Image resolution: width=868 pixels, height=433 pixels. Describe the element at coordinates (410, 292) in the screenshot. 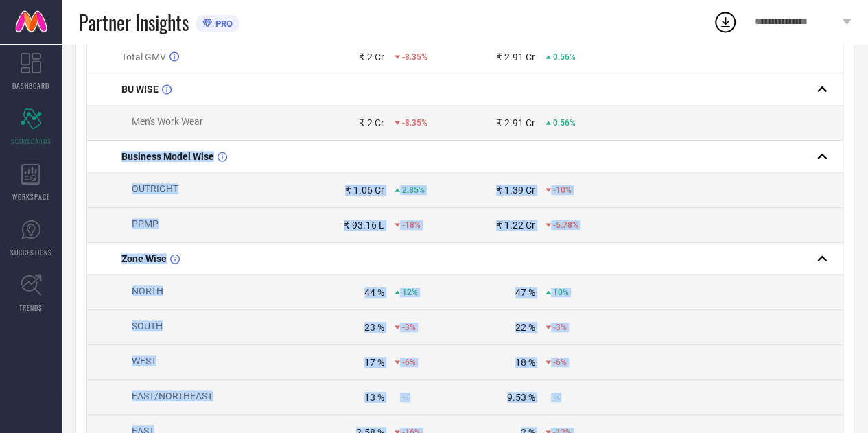

I see `span: 12%` at that location.